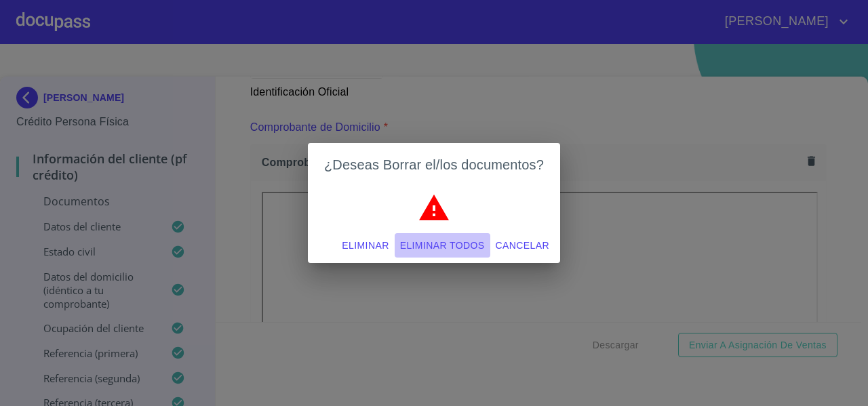 This screenshot has width=868, height=406. Describe the element at coordinates (522, 246) in the screenshot. I see `button: Cancelar` at that location.